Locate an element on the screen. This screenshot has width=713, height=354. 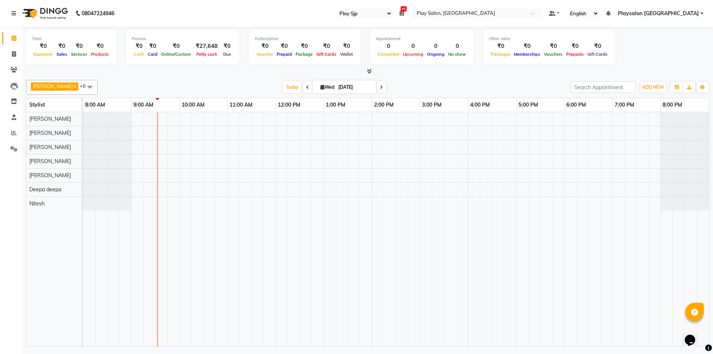
span: ADD NEW is located at coordinates (653, 87).